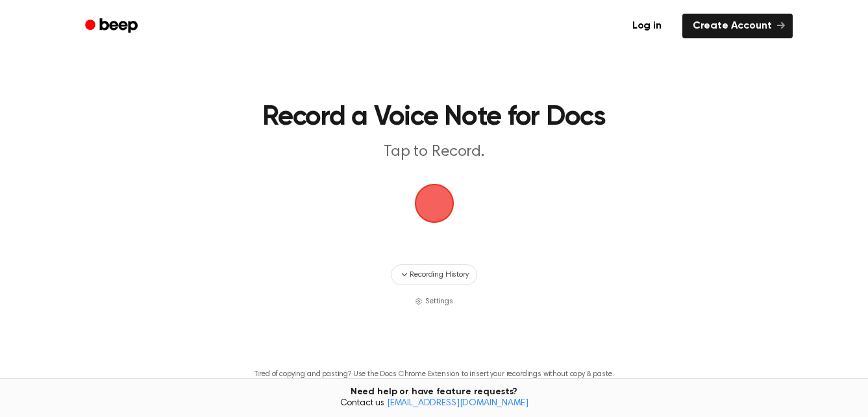 The image size is (868, 417). What do you see at coordinates (434, 302) in the screenshot?
I see `button: Settings` at bounding box center [434, 302].